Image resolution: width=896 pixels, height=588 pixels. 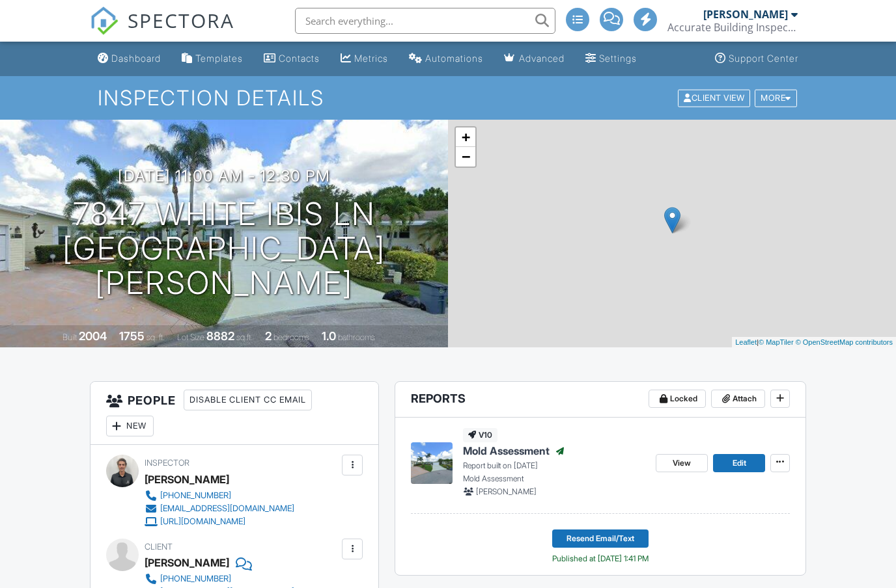 What do you see at coordinates (219, 58) in the screenshot?
I see `div: Templates` at bounding box center [219, 58].